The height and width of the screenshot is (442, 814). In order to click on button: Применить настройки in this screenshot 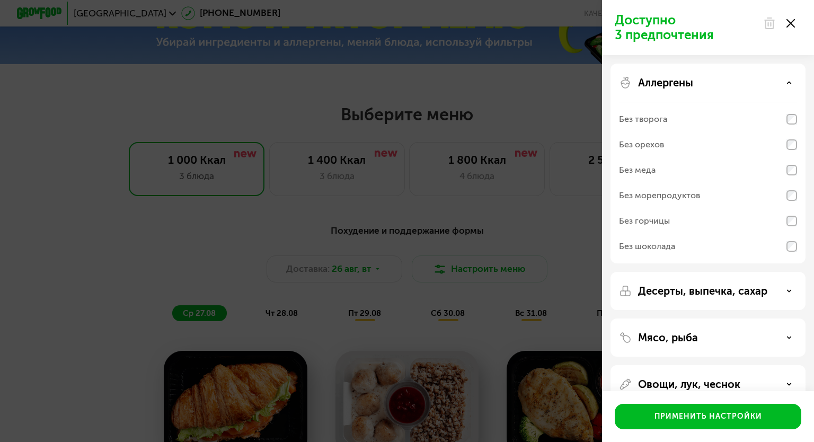, I will do `click(708, 417)`.